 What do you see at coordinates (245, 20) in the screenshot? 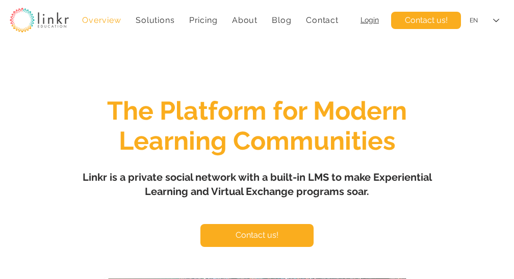
I see `div: About` at bounding box center [245, 20].